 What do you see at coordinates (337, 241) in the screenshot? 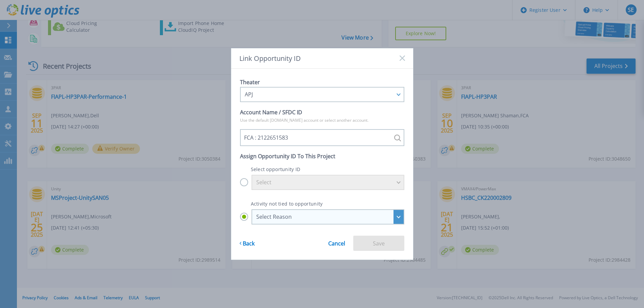
I see `a: Cancel` at bounding box center [337, 241].